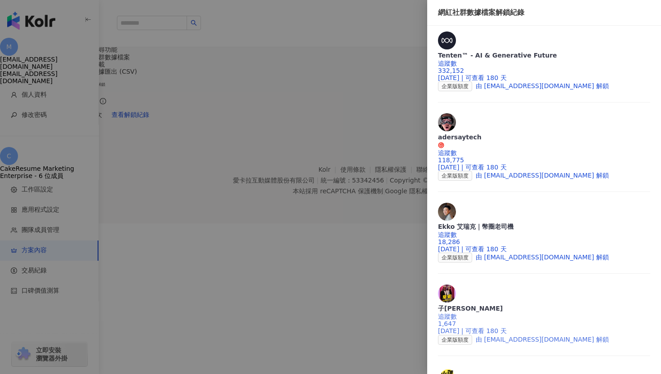 This screenshot has height=374, width=661. Describe the element at coordinates (544, 157) in the screenshot. I see `div: 追蹤數 118,775` at that location.